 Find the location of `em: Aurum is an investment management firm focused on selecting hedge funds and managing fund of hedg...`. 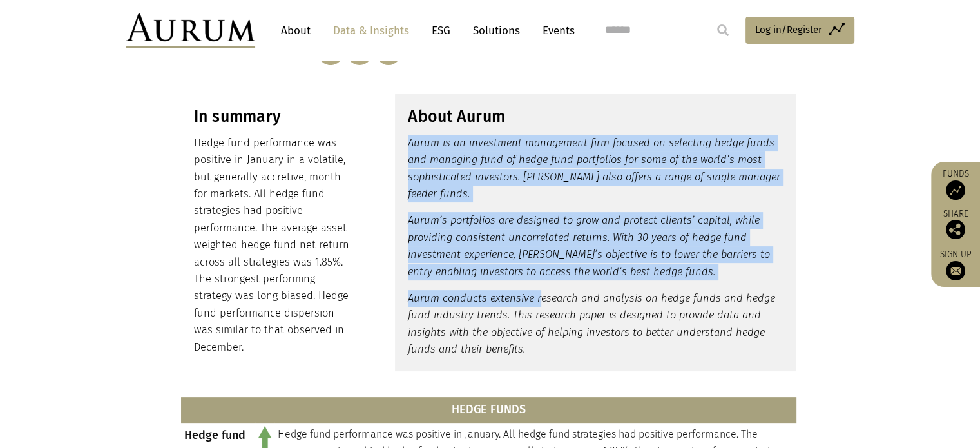

em: Aurum is an investment management firm focused on selecting hedge funds and managing fund of hedg... is located at coordinates (594, 168).